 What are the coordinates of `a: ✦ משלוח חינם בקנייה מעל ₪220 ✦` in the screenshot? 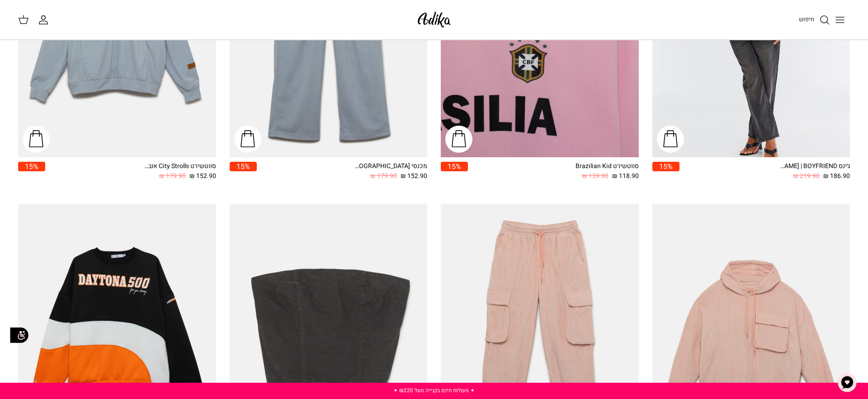 It's located at (434, 391).